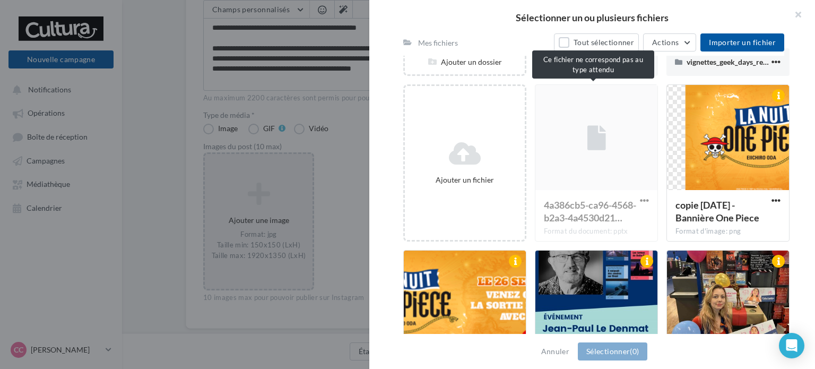 The image size is (815, 369). Describe the element at coordinates (634, 351) in the screenshot. I see `span: (0)` at that location.